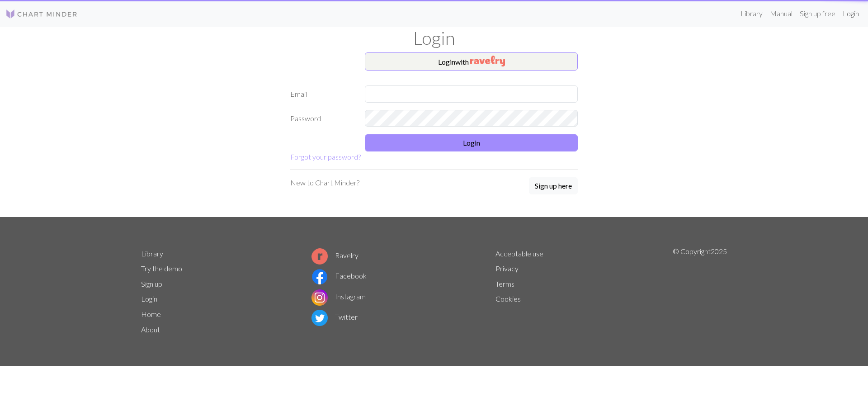 The width and height of the screenshot is (868, 416). Describe the element at coordinates (322, 118) in the screenshot. I see `label: Password` at that location.